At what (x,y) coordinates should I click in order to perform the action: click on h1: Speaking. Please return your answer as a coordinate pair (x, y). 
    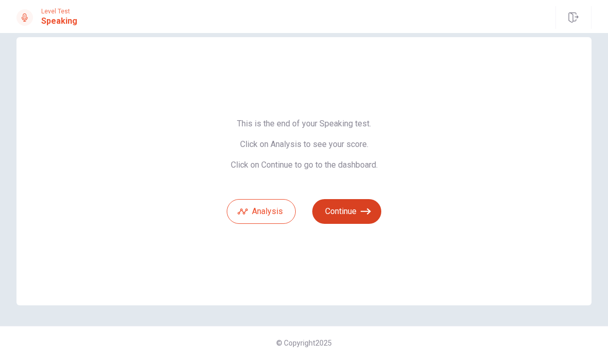
    Looking at the image, I should click on (59, 21).